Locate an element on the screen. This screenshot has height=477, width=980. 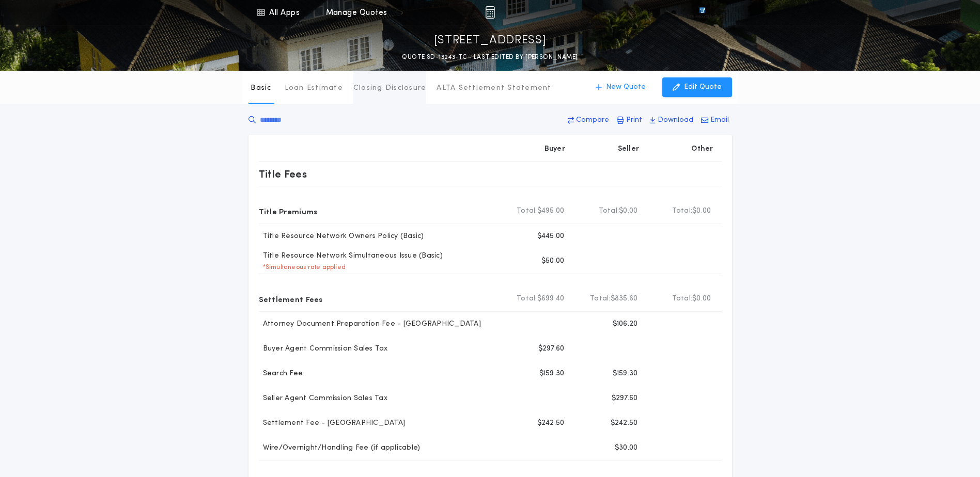
img: vs-icon is located at coordinates (702, 13).